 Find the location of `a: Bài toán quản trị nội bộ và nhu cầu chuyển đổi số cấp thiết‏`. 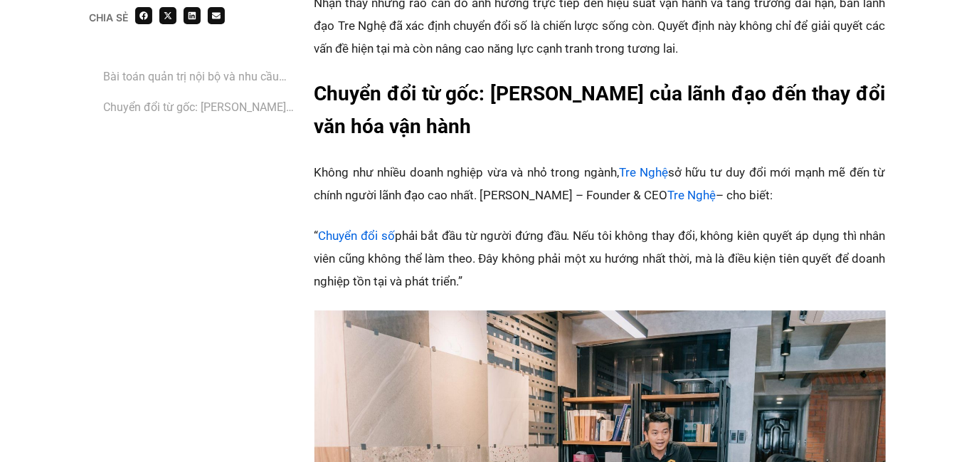

a: Bài toán quản trị nội bộ và nhu cầu chuyển đổi số cấp thiết‏ is located at coordinates (201, 76).